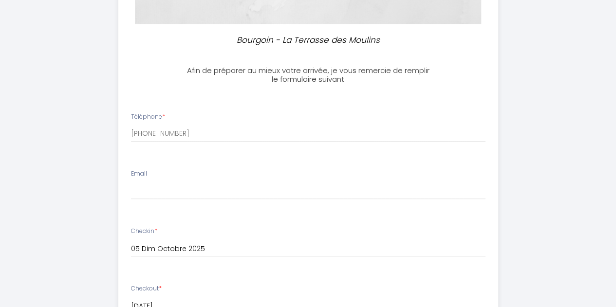 This screenshot has height=307, width=616. What do you see at coordinates (146, 289) in the screenshot?
I see `label: Checkout` at bounding box center [146, 289].